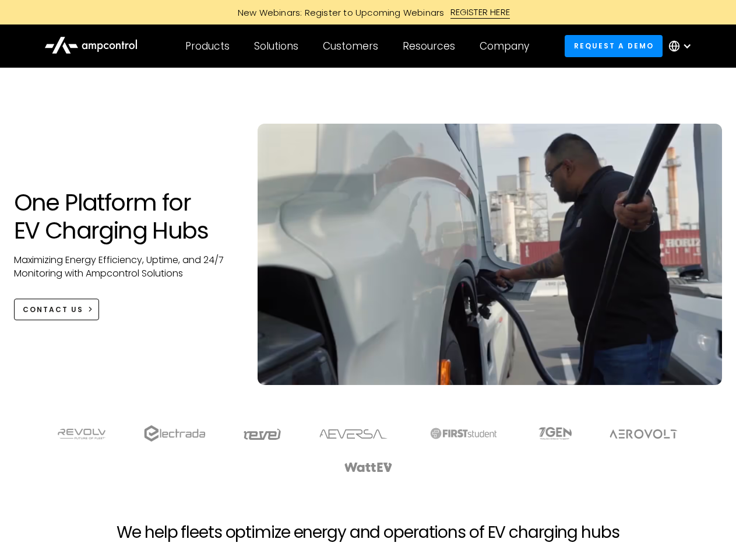  Describe the element at coordinates (350, 46) in the screenshot. I see `div: Customers` at that location.